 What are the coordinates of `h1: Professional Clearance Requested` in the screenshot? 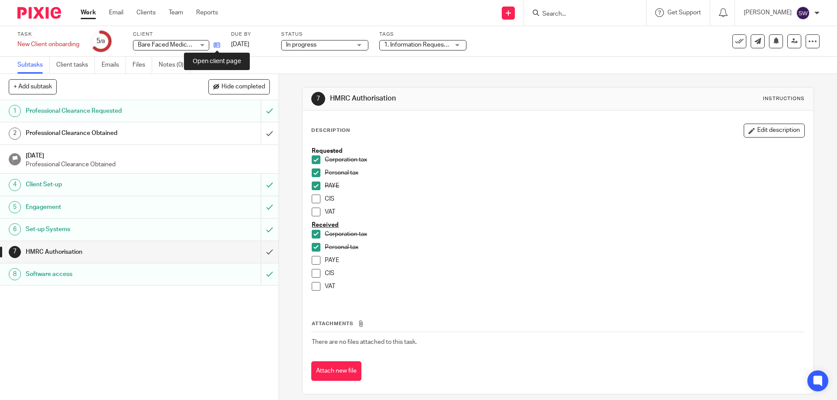 It's located at (101, 111).